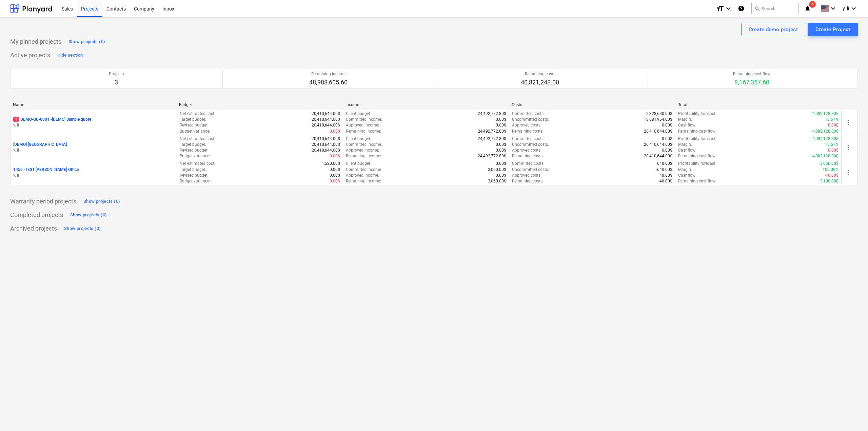 The image size is (868, 431). Describe the element at coordinates (527, 181) in the screenshot. I see `p: Remaining costs :` at that location.